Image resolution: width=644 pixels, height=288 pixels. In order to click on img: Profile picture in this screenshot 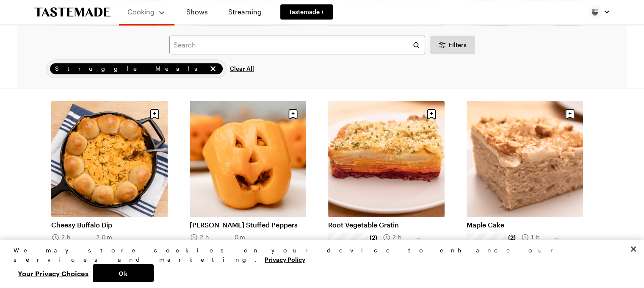, I will do `click(595, 12)`.